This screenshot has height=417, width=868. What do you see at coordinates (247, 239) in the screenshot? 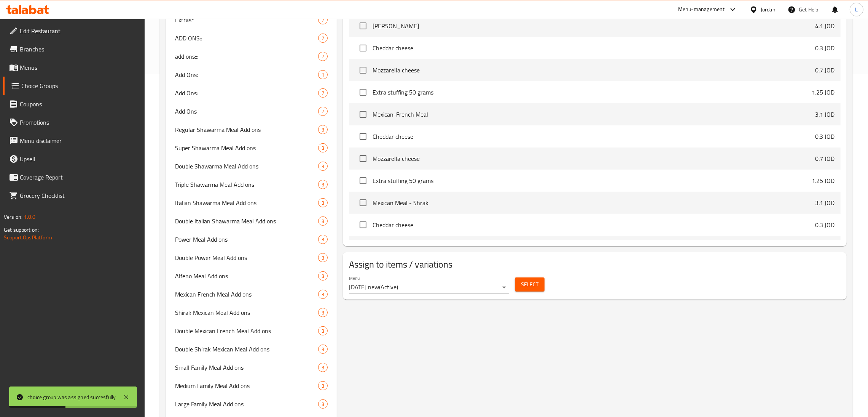
I see `span: Power Meal Add ons` at bounding box center [247, 239].